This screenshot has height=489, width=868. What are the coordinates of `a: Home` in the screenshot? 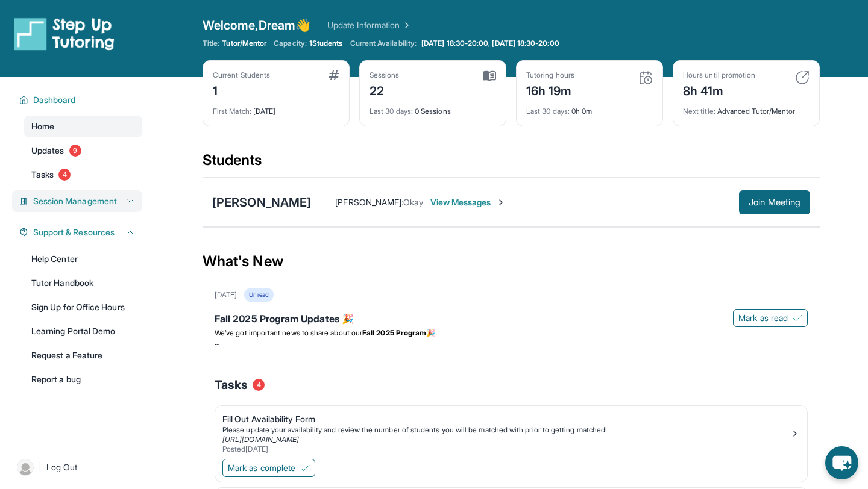 It's located at (83, 126).